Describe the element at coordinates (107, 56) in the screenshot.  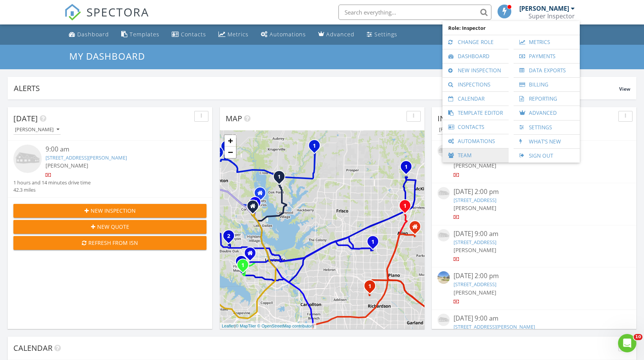
I see `span: My Dashboard` at that location.